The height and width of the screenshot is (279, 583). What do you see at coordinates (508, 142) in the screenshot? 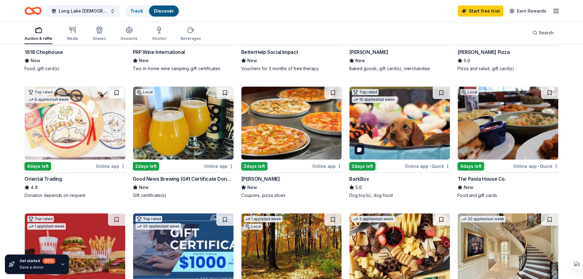
I see `a: Image for The Pasta House Co.Local4days leftOnline app•QuickThe Pasta House Co.NewFood and gift c...` at bounding box center [508, 142].